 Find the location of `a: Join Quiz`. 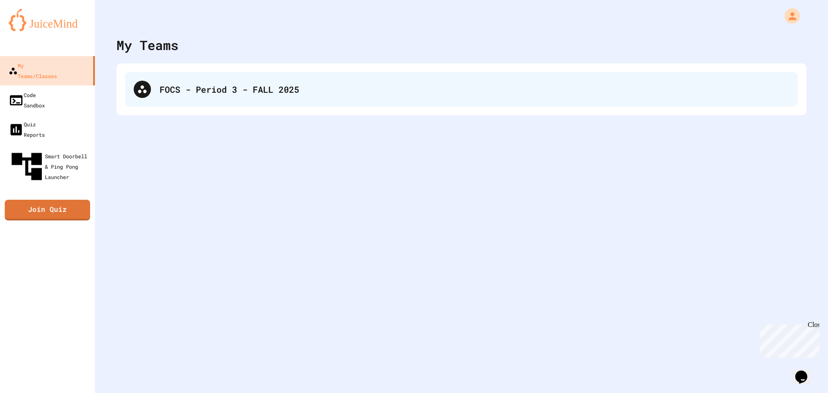

a: Join Quiz is located at coordinates (47, 210).